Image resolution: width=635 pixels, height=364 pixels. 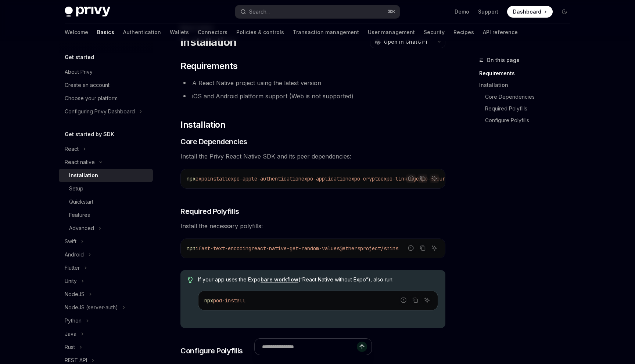 What do you see at coordinates (106, 321) in the screenshot?
I see `button: Toggle Python section` at bounding box center [106, 321].